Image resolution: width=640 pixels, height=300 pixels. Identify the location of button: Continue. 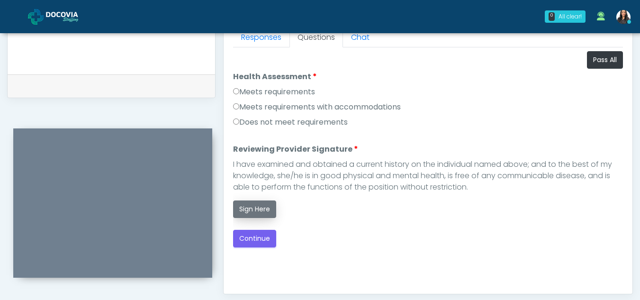
(254, 238).